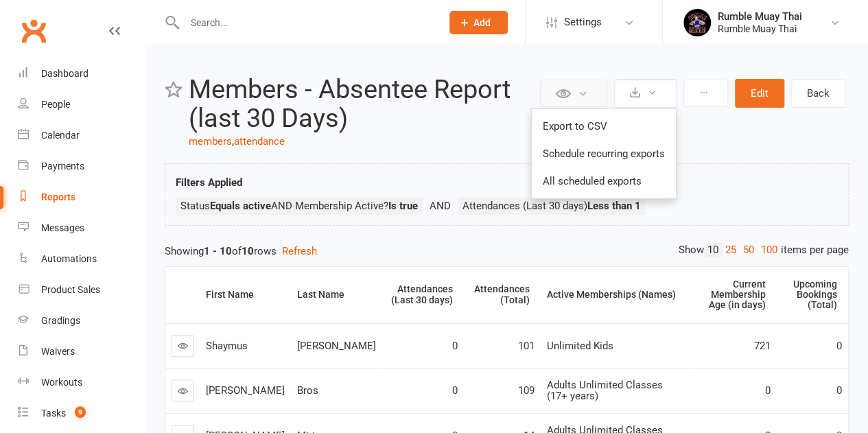 This screenshot has width=868, height=433. What do you see at coordinates (299, 251) in the screenshot?
I see `button: Refresh` at bounding box center [299, 251].